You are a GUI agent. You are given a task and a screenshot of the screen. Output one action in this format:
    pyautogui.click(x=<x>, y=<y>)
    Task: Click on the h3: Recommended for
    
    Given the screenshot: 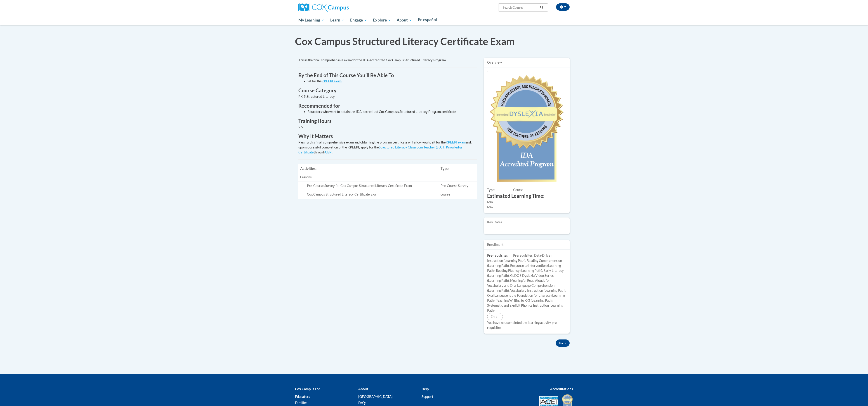 What is the action you would take?
    pyautogui.click(x=388, y=106)
    